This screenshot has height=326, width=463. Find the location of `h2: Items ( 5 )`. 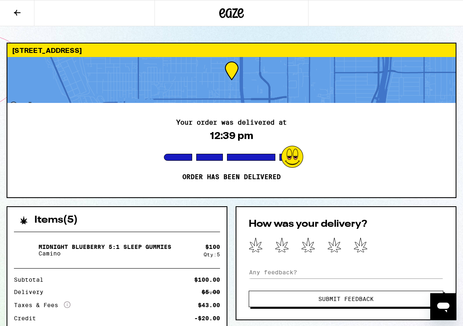

h2: Items ( 5 ) is located at coordinates (56, 220).